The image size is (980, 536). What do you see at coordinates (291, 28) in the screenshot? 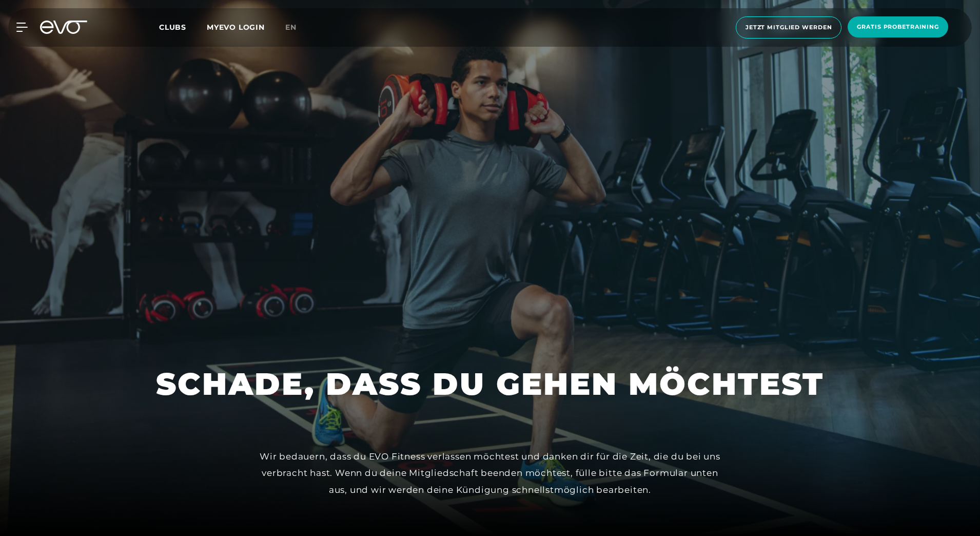
I see `span: en` at bounding box center [291, 28].